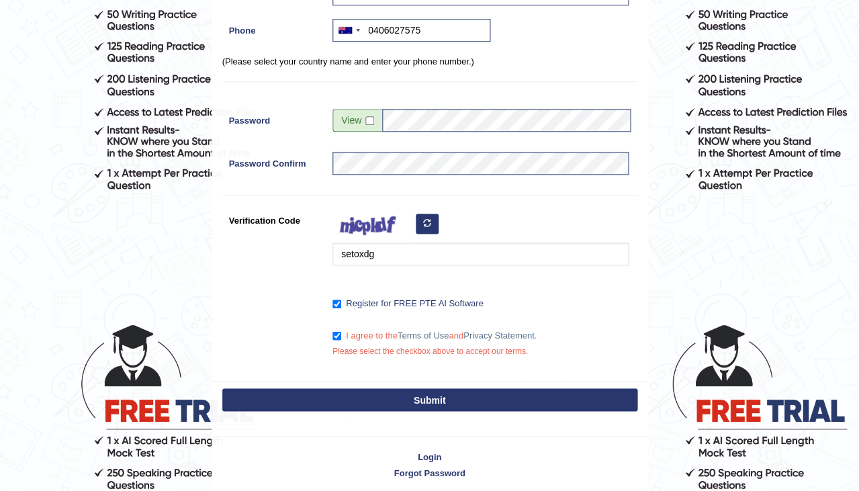 This screenshot has width=859, height=491. What do you see at coordinates (274, 28) in the screenshot?
I see `label: Phone` at bounding box center [274, 28].